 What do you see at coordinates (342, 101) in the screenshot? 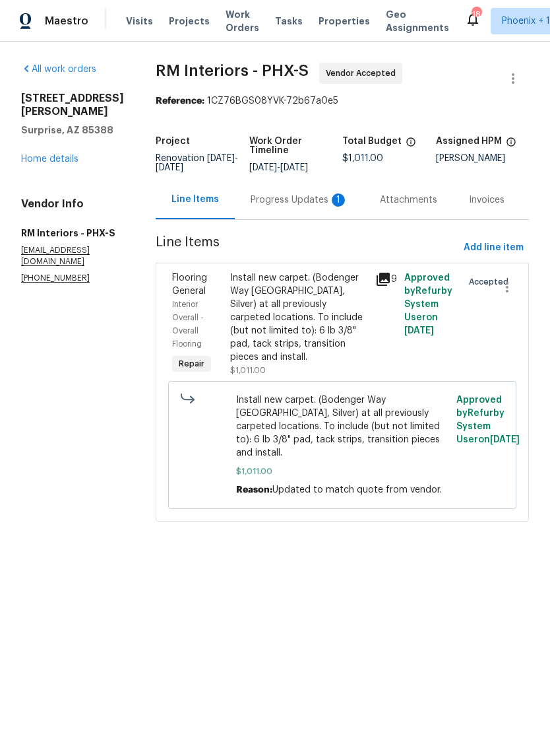
I see `div: 1CZ76BGS08YVK-72b67a0e5` at bounding box center [342, 101].